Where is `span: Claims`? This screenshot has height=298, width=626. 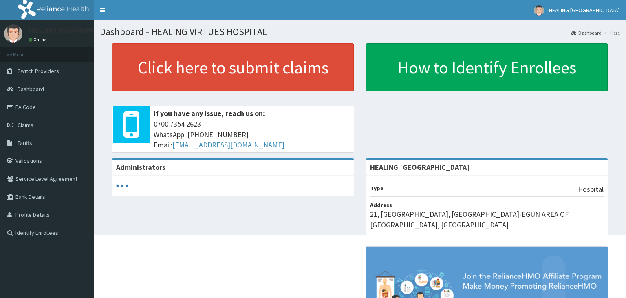
span: Claims is located at coordinates (25, 125).